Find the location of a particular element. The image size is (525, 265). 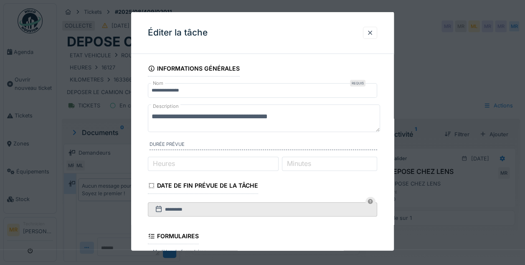

h3: Éditer la tâche is located at coordinates (177, 33).